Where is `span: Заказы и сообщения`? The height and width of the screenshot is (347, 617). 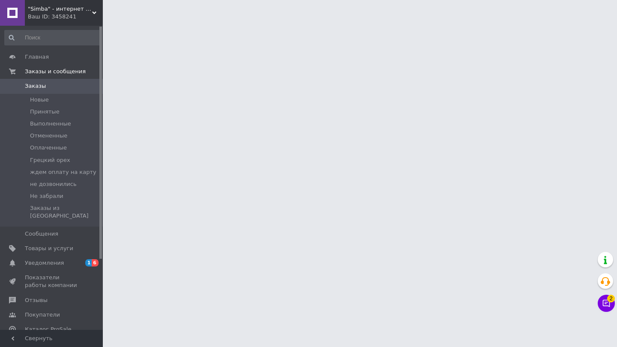 span: Заказы и сообщения is located at coordinates (55, 72).